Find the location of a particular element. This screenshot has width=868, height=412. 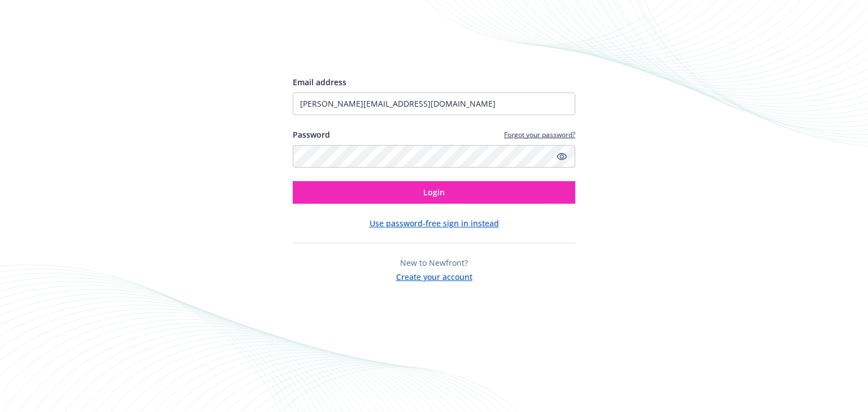

input: Enter your password is located at coordinates (434, 157).